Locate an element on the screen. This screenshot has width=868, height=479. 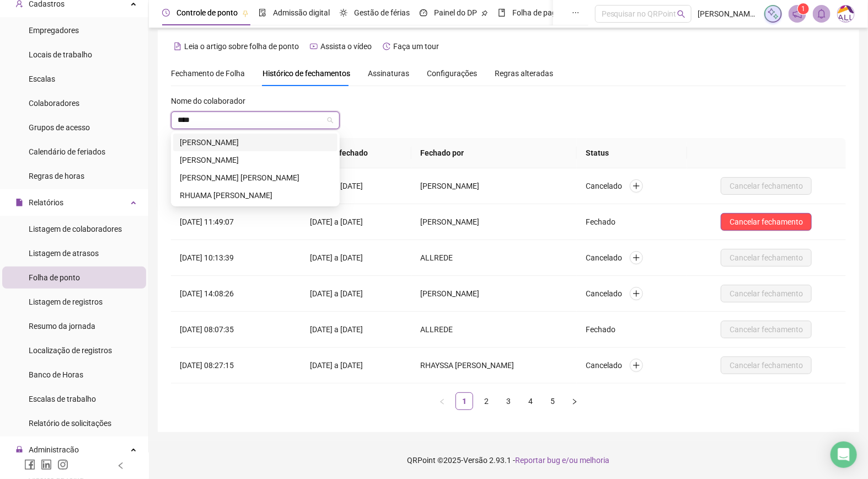
div: JOYCE HELOISA MERCES DA SILVA is located at coordinates (256, 160).